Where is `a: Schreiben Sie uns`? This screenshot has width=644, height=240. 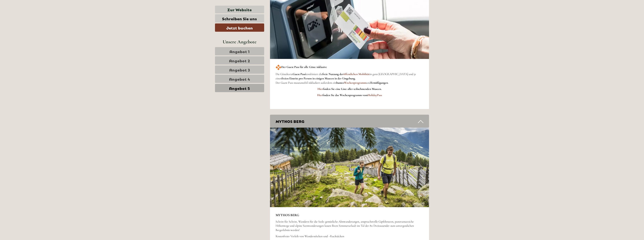 a: Schreiben Sie uns is located at coordinates (240, 18).